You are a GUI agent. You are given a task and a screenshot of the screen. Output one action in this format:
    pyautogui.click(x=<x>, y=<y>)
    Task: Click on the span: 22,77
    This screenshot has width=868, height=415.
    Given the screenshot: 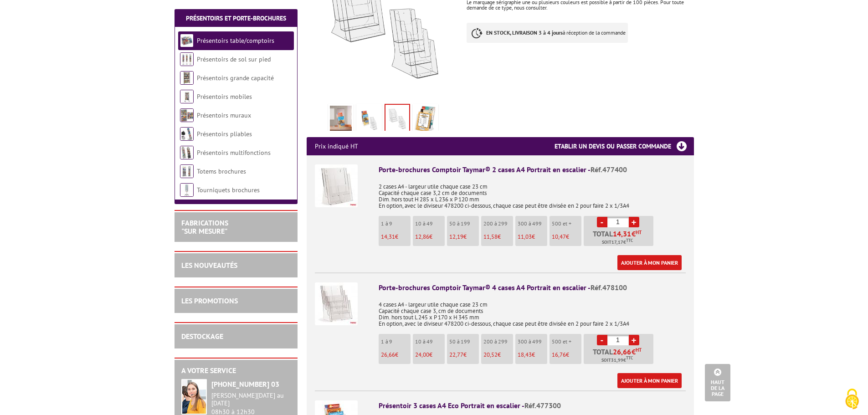 What is the action you would take?
    pyautogui.click(x=456, y=354)
    